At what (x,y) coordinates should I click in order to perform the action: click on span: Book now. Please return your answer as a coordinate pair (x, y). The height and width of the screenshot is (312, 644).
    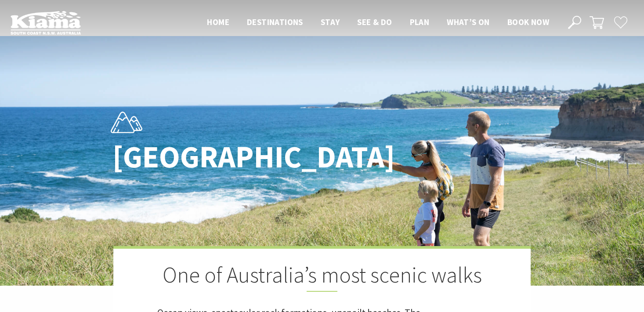
    Looking at the image, I should click on (528, 22).